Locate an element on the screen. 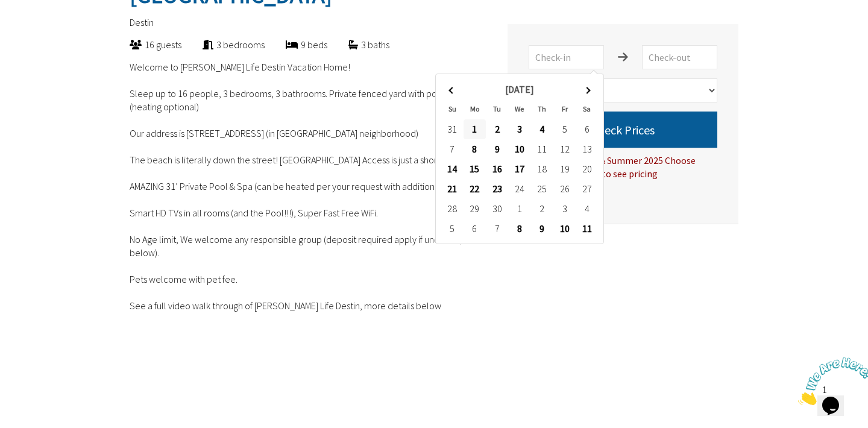 This screenshot has height=428, width=868. th: Mo is located at coordinates (475, 109).